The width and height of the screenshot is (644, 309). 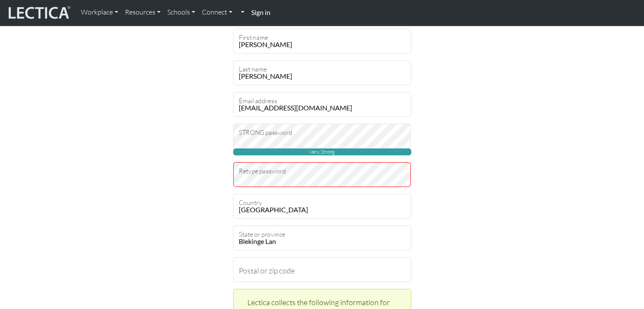 What do you see at coordinates (260, 12) in the screenshot?
I see `a: Sign in` at bounding box center [260, 12].